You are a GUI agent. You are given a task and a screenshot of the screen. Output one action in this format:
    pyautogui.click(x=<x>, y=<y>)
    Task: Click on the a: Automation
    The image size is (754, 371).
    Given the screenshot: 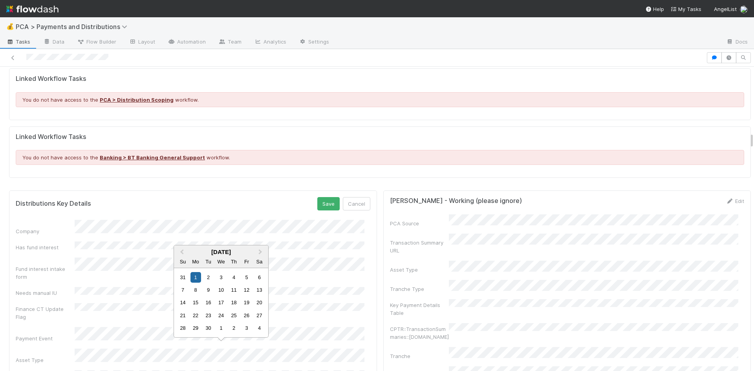 What is the action you would take?
    pyautogui.click(x=187, y=42)
    